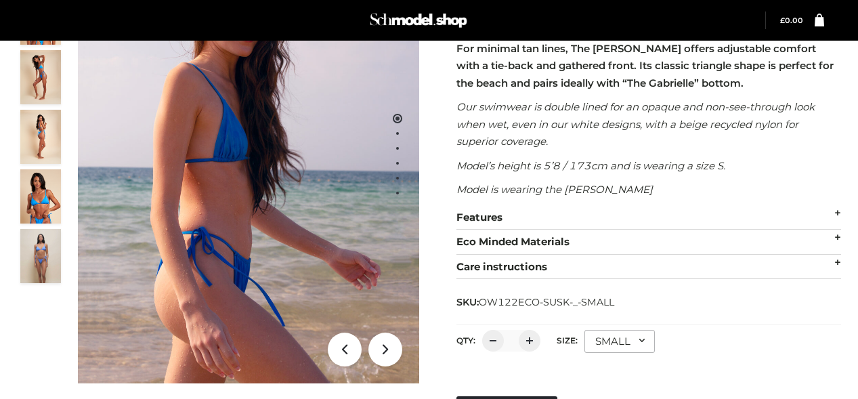 This screenshot has height=399, width=858. I want to click on div: Eco Minded Materials, so click(648, 242).